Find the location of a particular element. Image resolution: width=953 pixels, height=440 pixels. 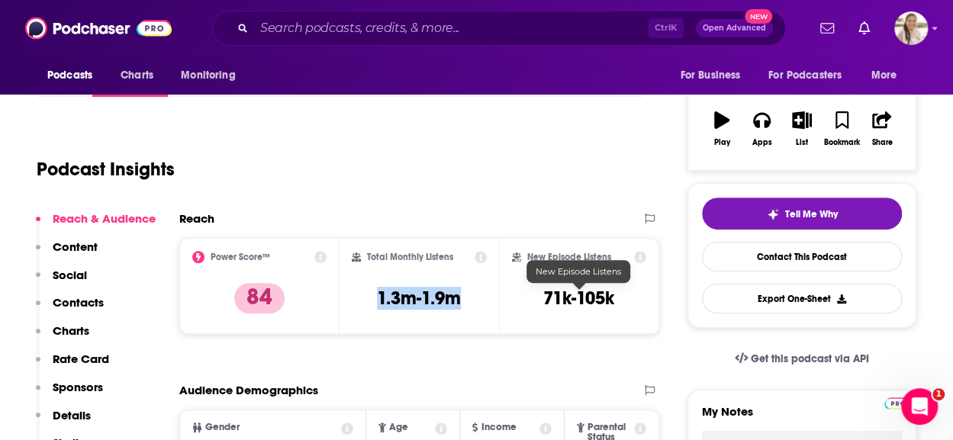

h3: 71k-105k is located at coordinates (578, 298).